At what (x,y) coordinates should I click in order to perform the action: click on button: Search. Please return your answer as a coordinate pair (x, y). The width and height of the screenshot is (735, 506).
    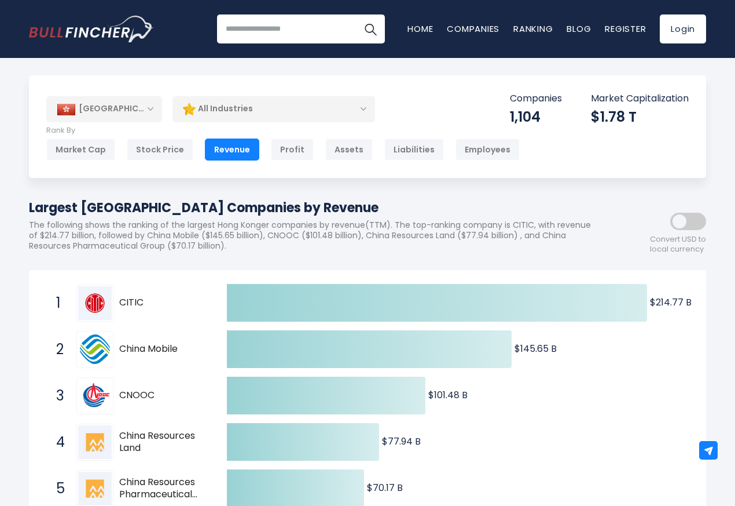
    Looking at the image, I should click on (371, 29).